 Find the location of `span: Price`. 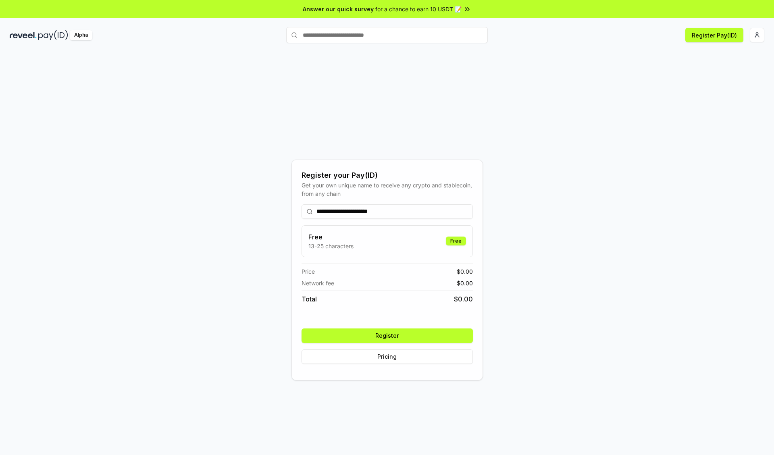

span: Price is located at coordinates (308, 271).